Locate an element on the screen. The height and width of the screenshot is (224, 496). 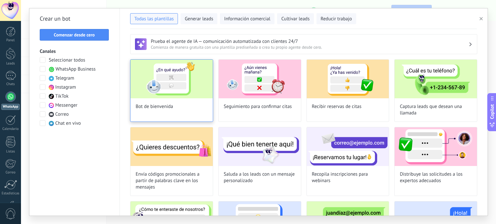
div: Panel is located at coordinates (11, 40).